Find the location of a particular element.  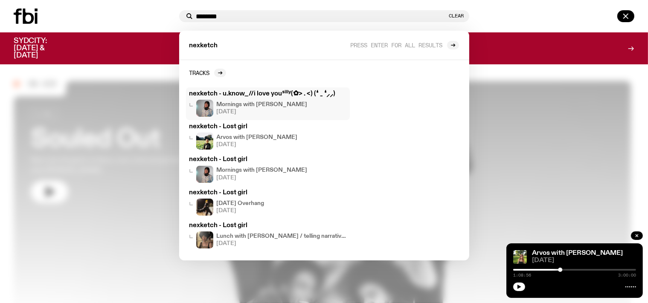

span: 1:08:56 is located at coordinates (522, 275).